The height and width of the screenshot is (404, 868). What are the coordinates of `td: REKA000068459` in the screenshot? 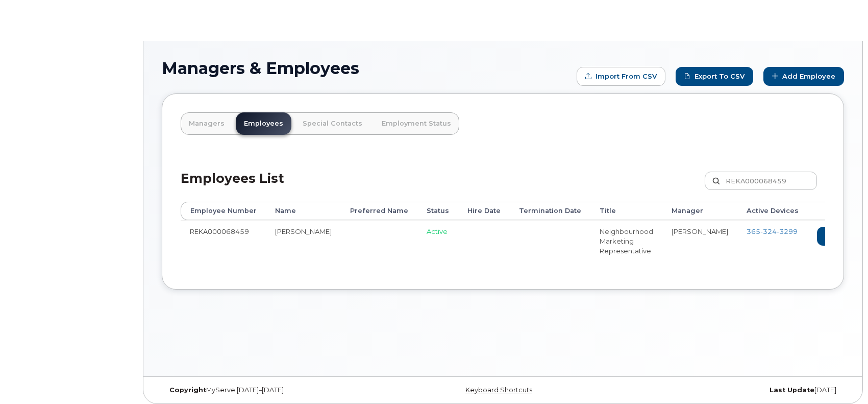 It's located at (223, 241).